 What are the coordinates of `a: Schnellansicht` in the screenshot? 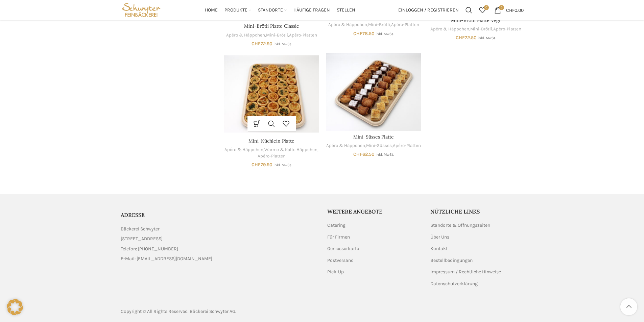 It's located at (272, 123).